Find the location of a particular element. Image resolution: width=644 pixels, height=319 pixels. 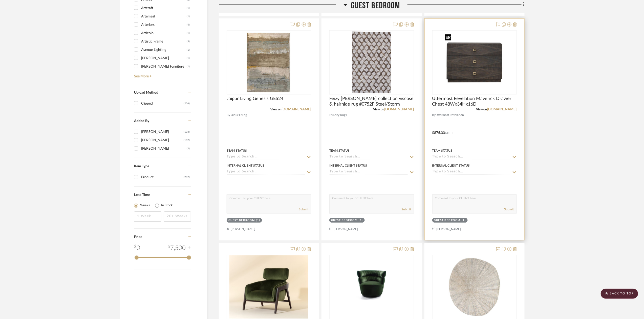

div: (102) is located at coordinates (187, 140).